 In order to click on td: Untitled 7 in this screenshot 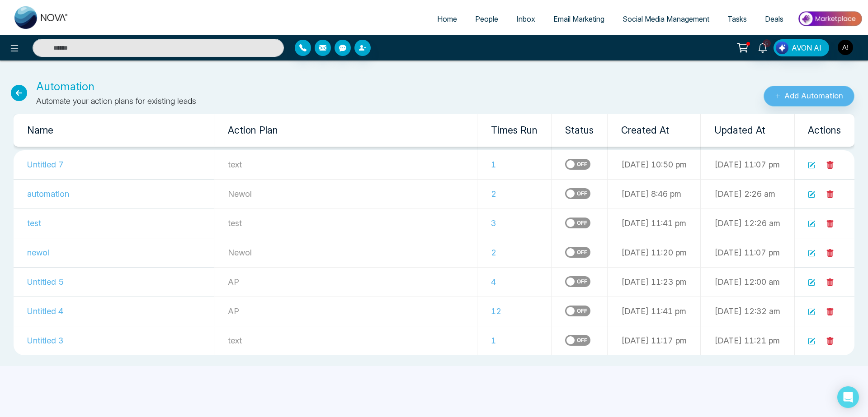, I will do `click(113, 164)`.